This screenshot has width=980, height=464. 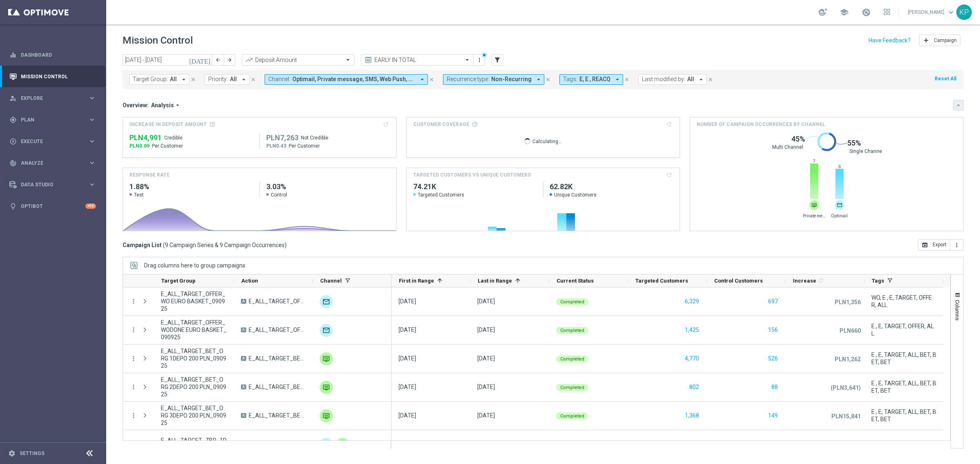 What do you see at coordinates (328, 187) in the screenshot?
I see `h2: 3.03%` at bounding box center [328, 187].